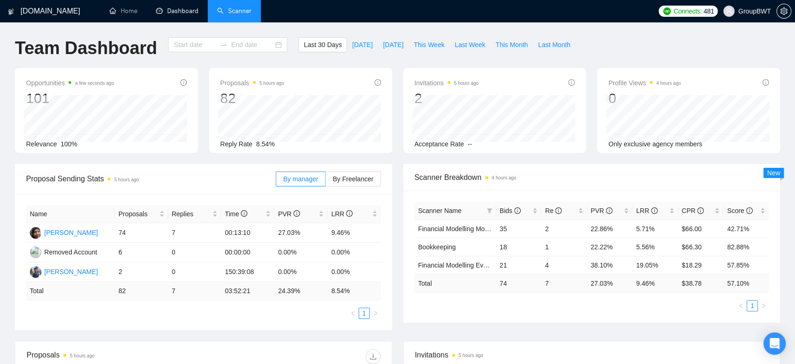 The width and height of the screenshot is (795, 364). What do you see at coordinates (123, 11) in the screenshot?
I see `a: homeHome` at bounding box center [123, 11].